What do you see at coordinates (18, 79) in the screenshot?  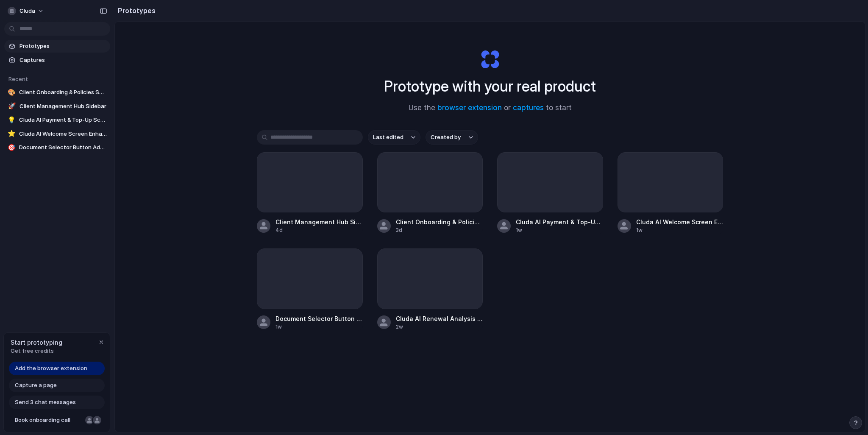 I see `span: Recent` at bounding box center [18, 79].